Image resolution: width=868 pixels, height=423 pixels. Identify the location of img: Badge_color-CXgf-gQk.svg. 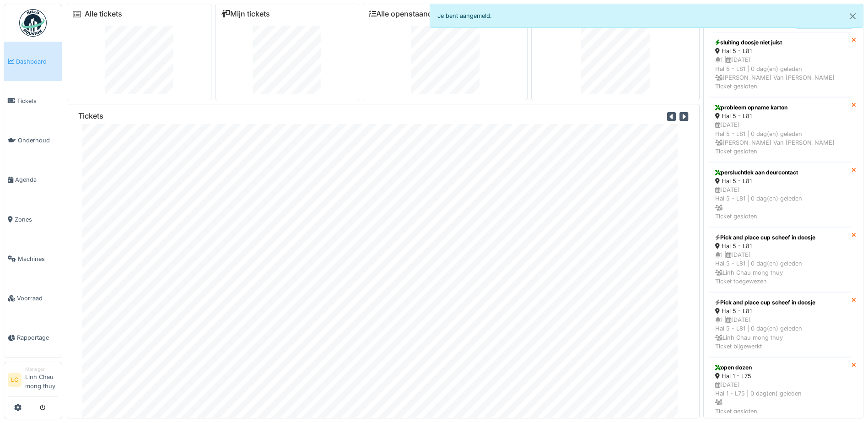
(33, 23).